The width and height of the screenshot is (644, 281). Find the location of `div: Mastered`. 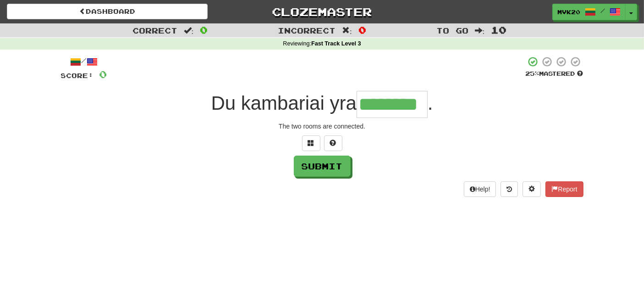

div: Mastered is located at coordinates (555, 74).